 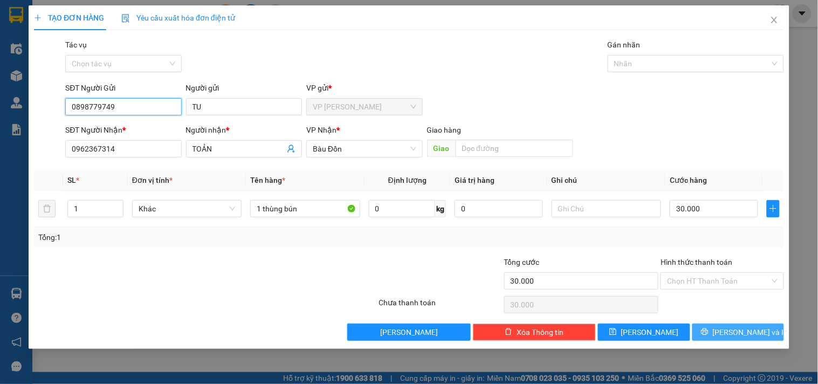 I want to click on span: Giao hàng, so click(x=444, y=130).